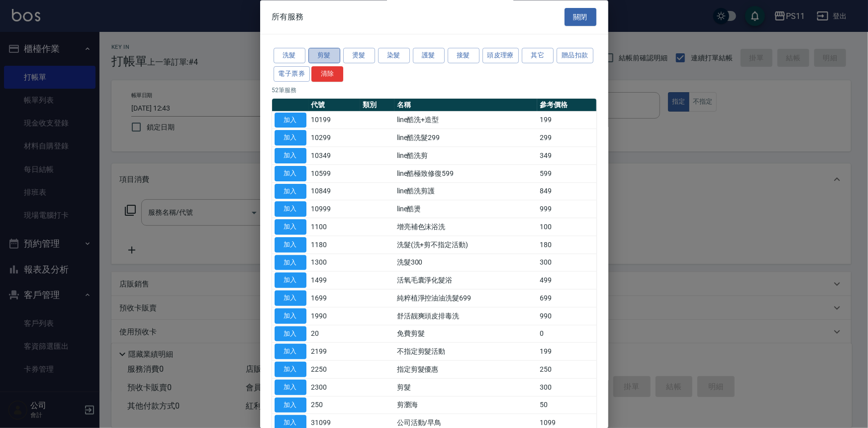  I want to click on td: 0, so click(567, 334).